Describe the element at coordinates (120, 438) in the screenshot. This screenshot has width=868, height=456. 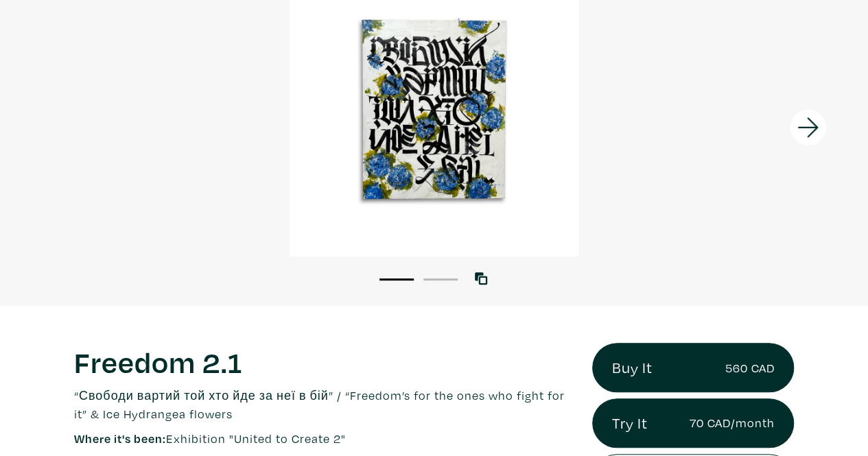
I see `span: Where it's been:` at that location.